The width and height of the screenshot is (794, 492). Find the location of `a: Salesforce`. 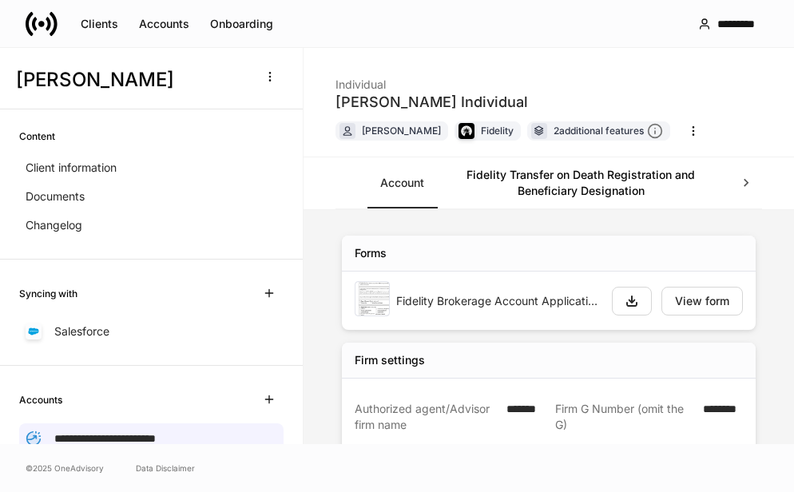

a: Salesforce is located at coordinates (151, 332).